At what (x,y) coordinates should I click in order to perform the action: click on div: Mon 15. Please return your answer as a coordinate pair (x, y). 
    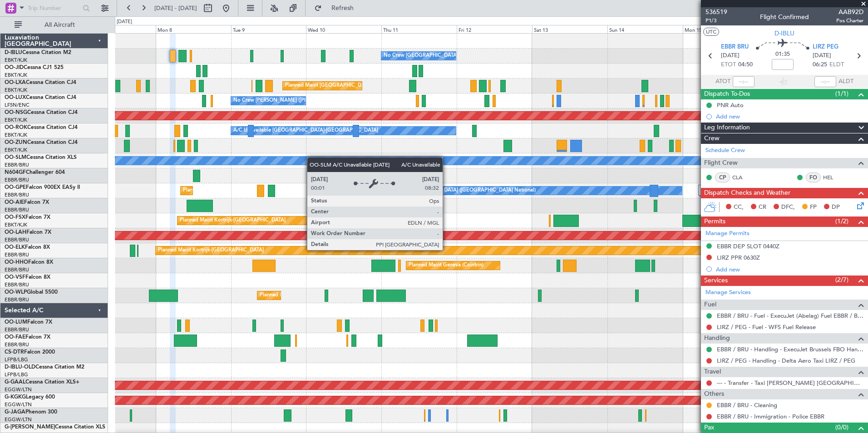
    Looking at the image, I should click on (720, 29).